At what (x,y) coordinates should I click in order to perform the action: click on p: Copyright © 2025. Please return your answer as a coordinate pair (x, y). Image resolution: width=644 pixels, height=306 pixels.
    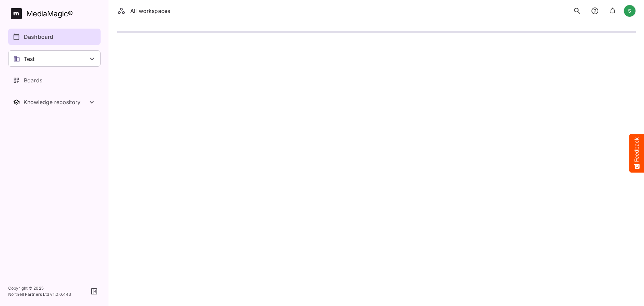
    Looking at the image, I should click on (39, 288).